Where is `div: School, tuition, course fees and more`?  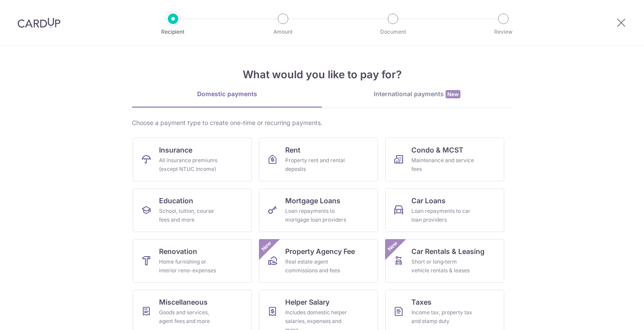
div: School, tuition, course fees and more is located at coordinates (191, 216).